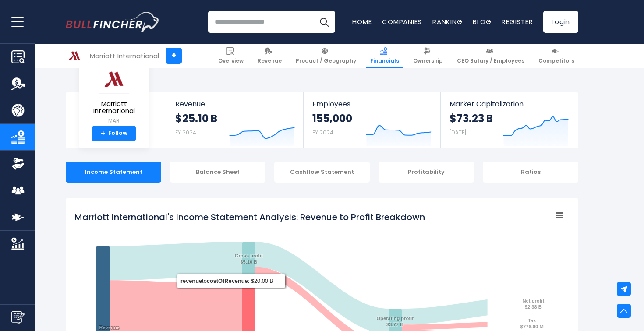 The height and width of the screenshot is (331, 644). Describe the element at coordinates (471, 118) in the screenshot. I see `strong: $73.23 B` at that location.